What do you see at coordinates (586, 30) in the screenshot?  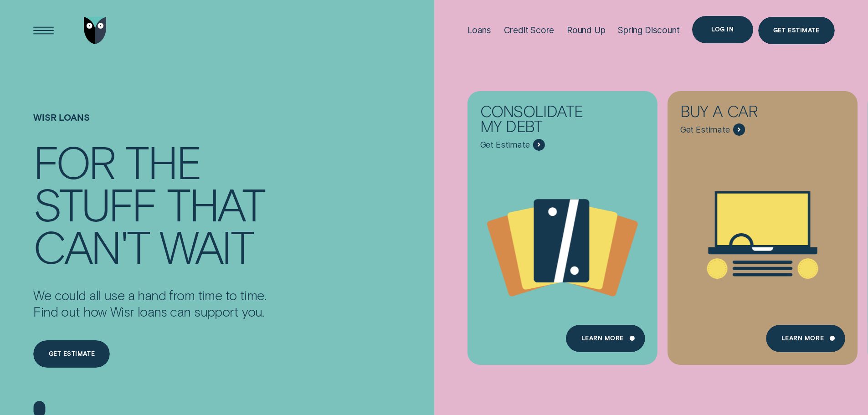 I see `div: Round Up` at bounding box center [586, 30].